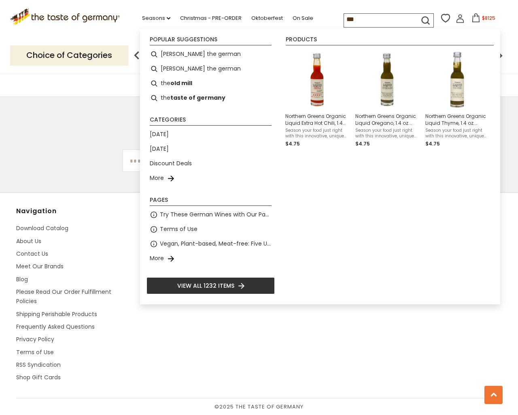 This screenshot has width=518, height=415. What do you see at coordinates (211, 83) in the screenshot?
I see `li: the old mill` at bounding box center [211, 83].